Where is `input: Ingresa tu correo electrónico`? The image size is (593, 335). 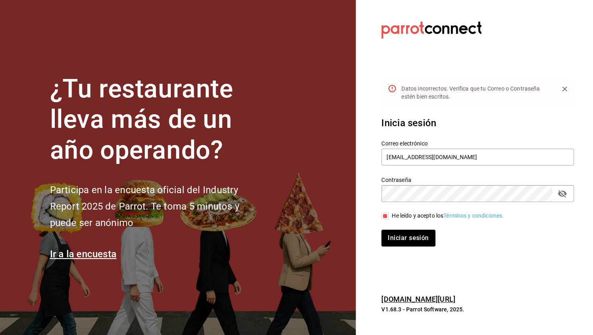 input: Ingresa tu correo electrónico is located at coordinates (478, 157).